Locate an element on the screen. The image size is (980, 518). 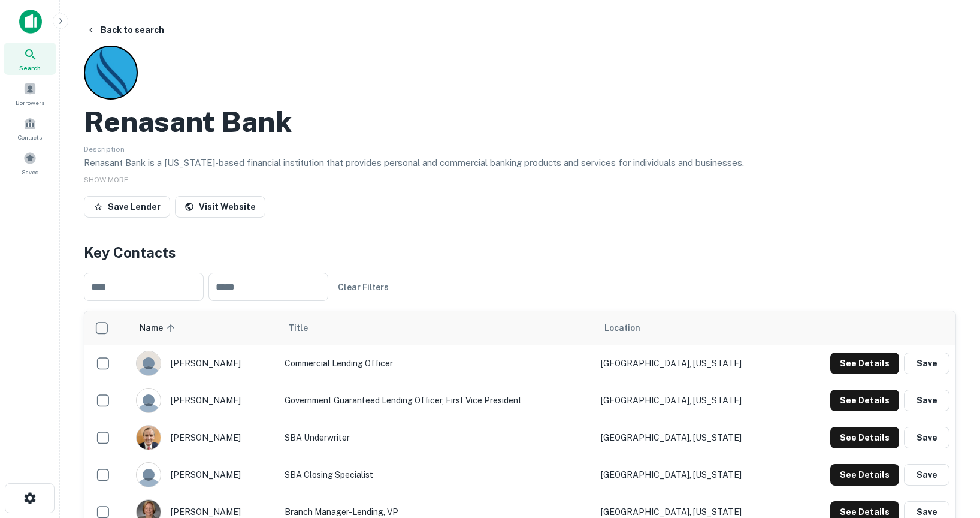
span: Contacts is located at coordinates (30, 137).